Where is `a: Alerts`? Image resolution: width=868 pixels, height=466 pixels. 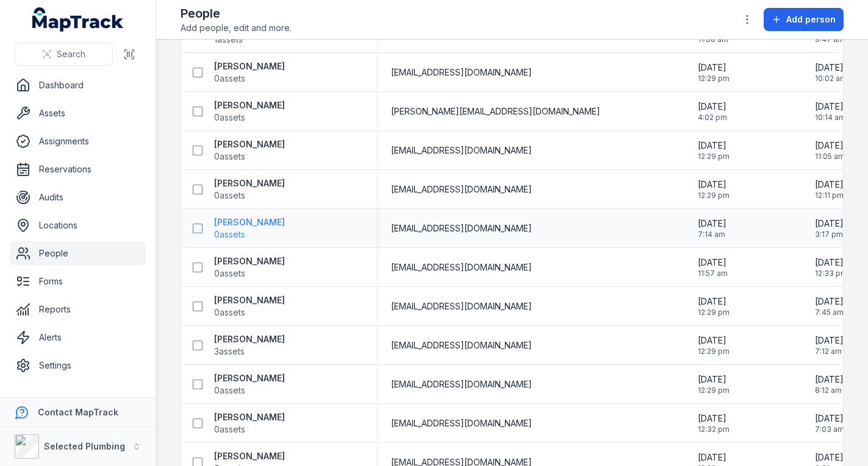
a: Alerts is located at coordinates (78, 337).